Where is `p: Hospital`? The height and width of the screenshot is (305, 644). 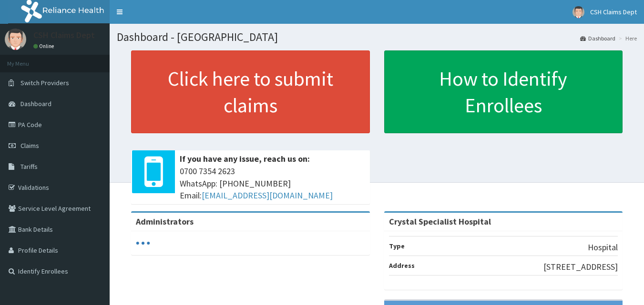
p: Hospital is located at coordinates (603, 247).